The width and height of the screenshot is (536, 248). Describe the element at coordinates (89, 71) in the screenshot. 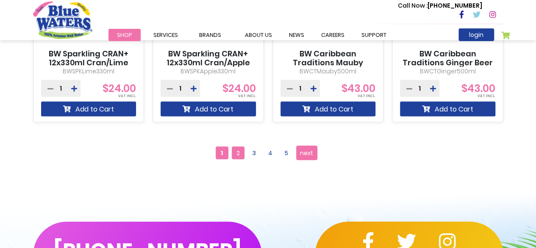

I see `p: BWSPKLime330ml` at that location.